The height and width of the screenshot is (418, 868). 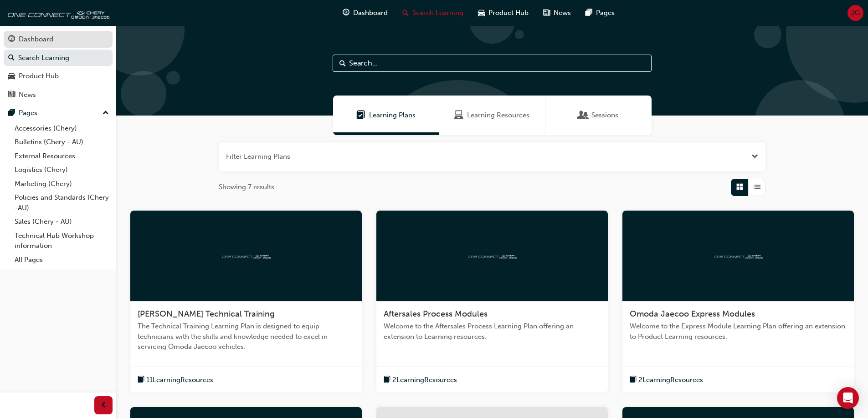 What do you see at coordinates (600, 13) in the screenshot?
I see `a: pages-iconPages` at bounding box center [600, 13].